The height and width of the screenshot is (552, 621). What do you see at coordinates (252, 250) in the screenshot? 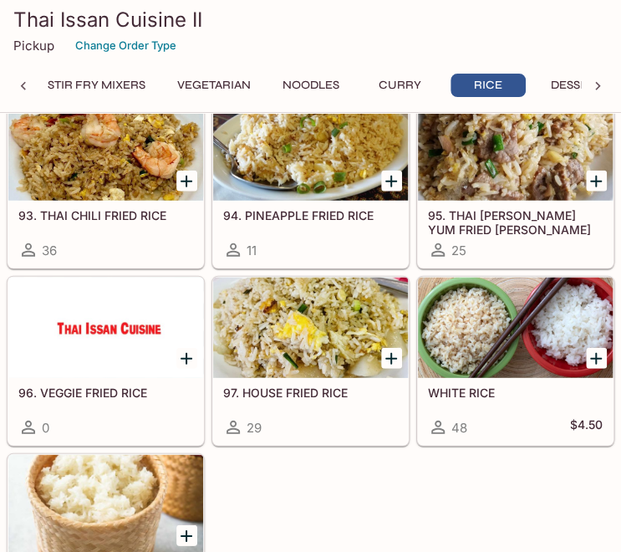
I see `span: 11` at bounding box center [252, 250].